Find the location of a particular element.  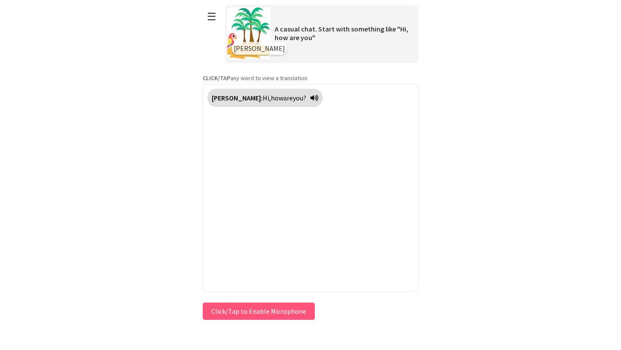

p: any word to view a translation is located at coordinates (310, 78).